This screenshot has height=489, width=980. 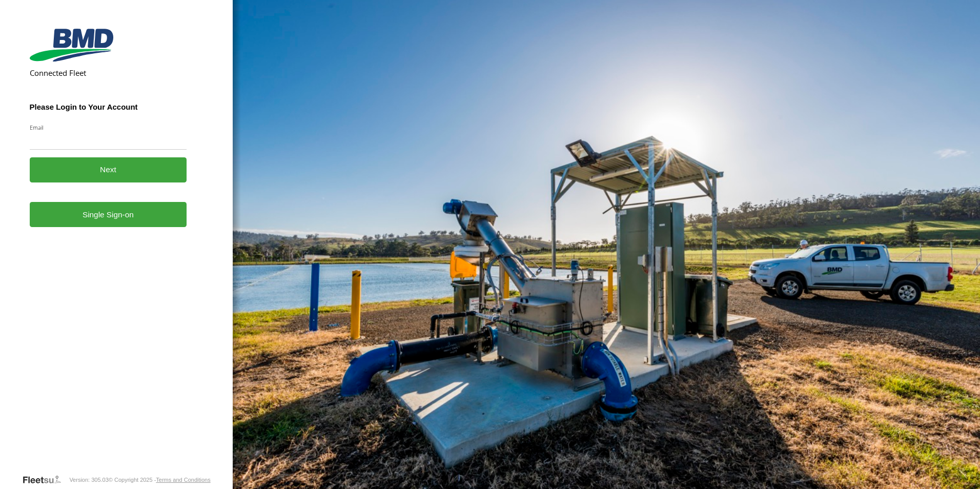 I want to click on h3: Please Login to Your Account, so click(x=108, y=107).